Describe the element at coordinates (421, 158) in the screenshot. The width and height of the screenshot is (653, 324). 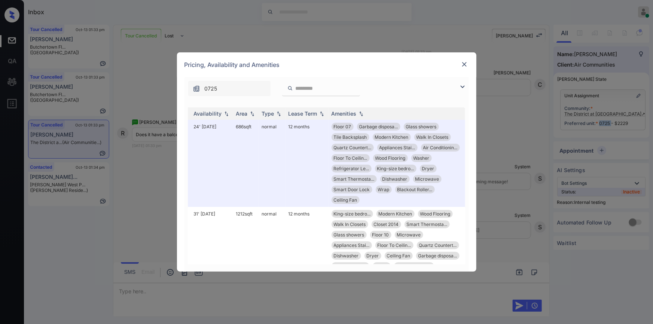
I see `span: Washer` at that location.